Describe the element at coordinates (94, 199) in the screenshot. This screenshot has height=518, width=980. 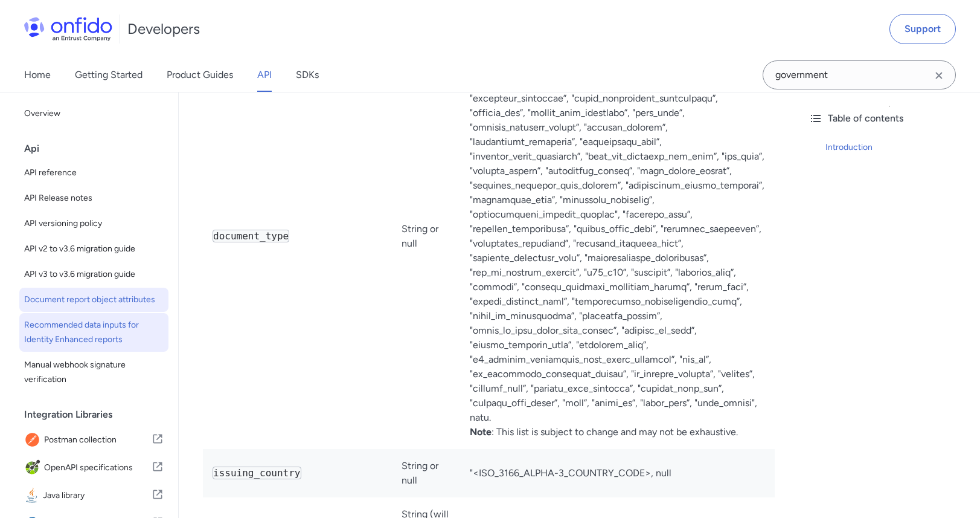
I see `span: API Release notes` at that location.